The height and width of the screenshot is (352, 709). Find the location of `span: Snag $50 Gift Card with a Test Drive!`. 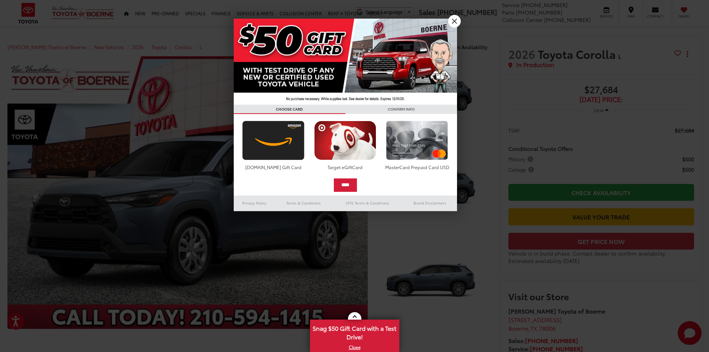

span: Snag $50 Gift Card with a Test Drive! is located at coordinates (355, 331).